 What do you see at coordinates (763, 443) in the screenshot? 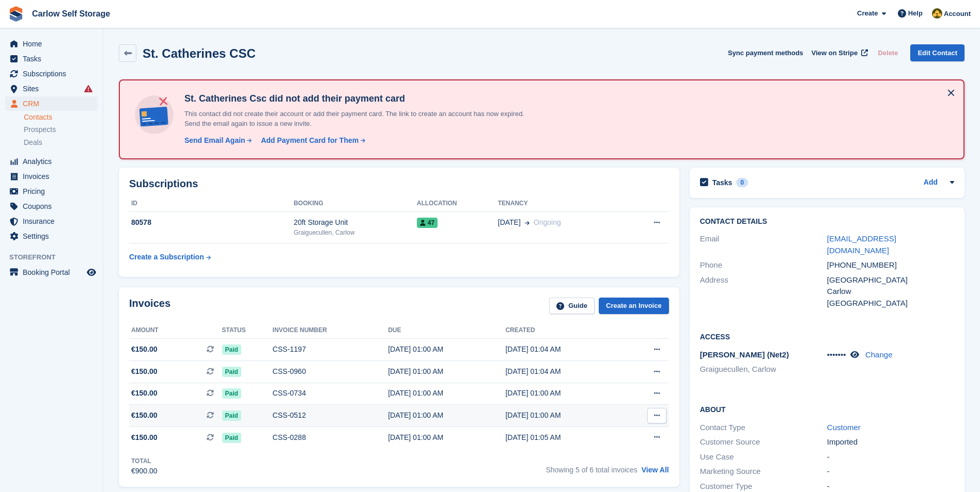
I see `div: Customer Source` at bounding box center [763, 443].